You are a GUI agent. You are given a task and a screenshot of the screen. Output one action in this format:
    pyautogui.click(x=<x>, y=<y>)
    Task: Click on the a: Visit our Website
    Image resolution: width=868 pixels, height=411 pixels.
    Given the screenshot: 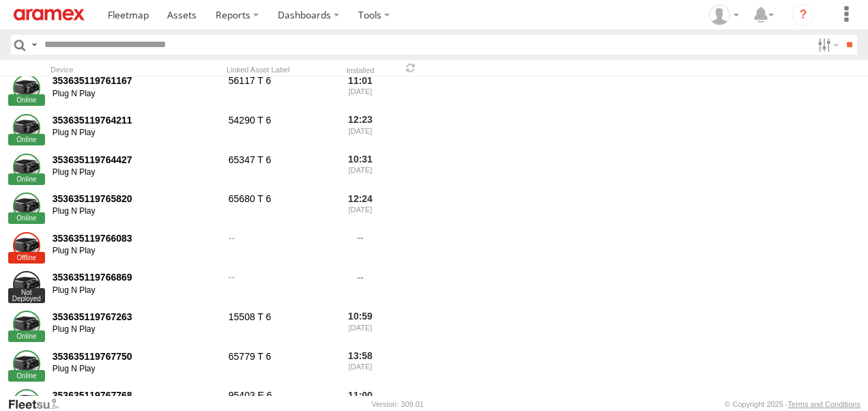 What is the action you would take?
    pyautogui.click(x=39, y=404)
    